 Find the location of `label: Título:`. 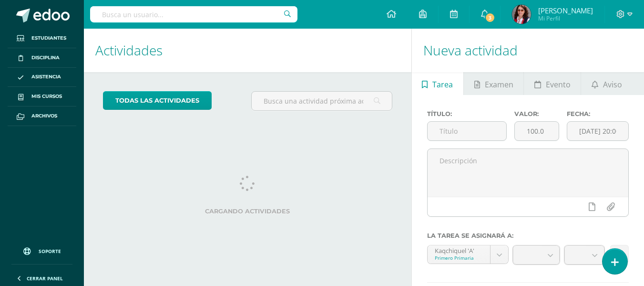

label: Título: is located at coordinates (467, 114).